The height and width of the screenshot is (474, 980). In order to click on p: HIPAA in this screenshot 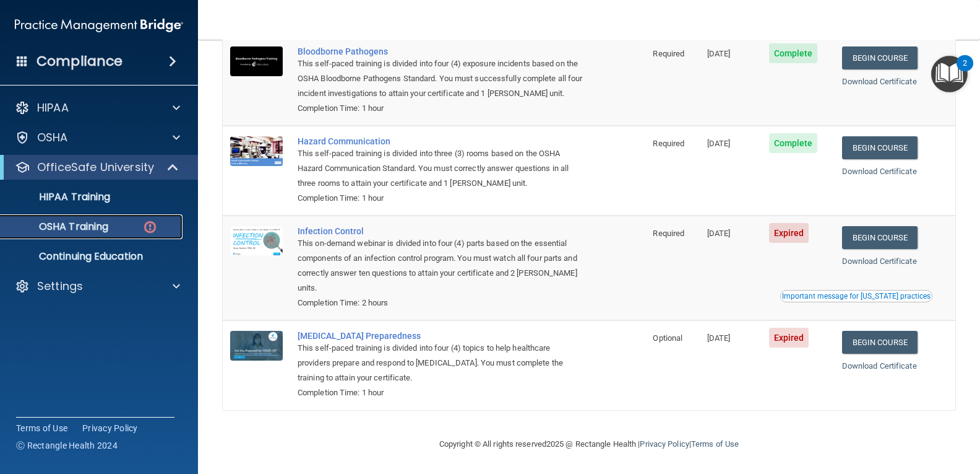, I will do `click(53, 108)`.